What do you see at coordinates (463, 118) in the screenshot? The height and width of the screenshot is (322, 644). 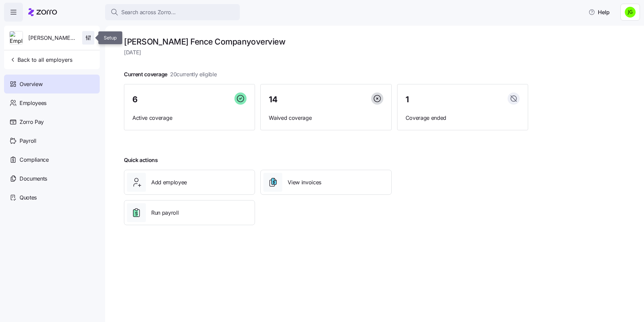 I see `span: Coverage ended` at bounding box center [463, 118].